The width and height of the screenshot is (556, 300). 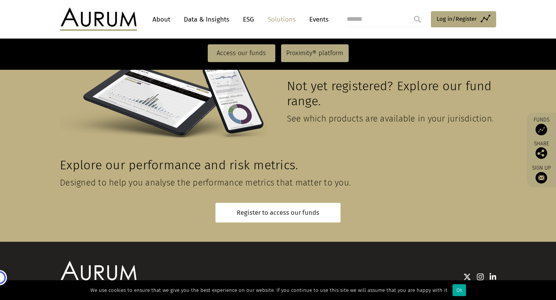 I want to click on a: Register to access our funds, so click(x=278, y=213).